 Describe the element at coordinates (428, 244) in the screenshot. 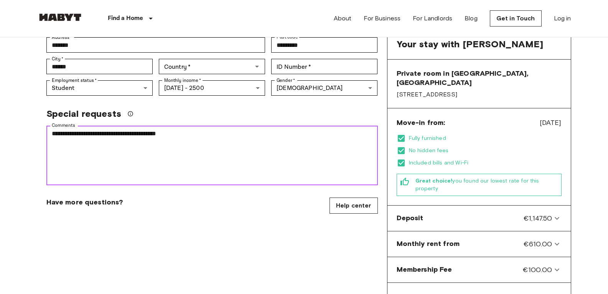

I see `span: Monthly rent from` at that location.